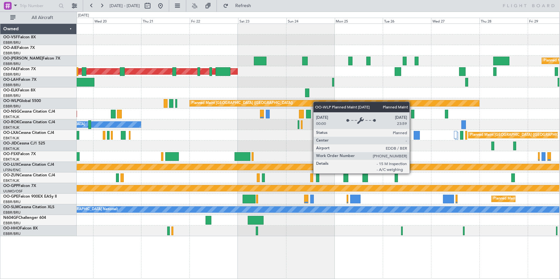 The width and height of the screenshot is (560, 279). Describe the element at coordinates (38, 6) in the screenshot. I see `input: Trip Number` at that location.